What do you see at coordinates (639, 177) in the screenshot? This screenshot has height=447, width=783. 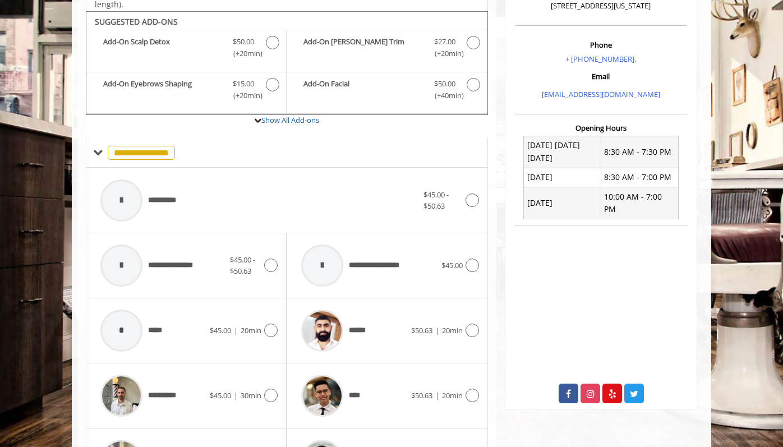 I see `td: 8:30 AM - 7:00 PM` at bounding box center [639, 177].